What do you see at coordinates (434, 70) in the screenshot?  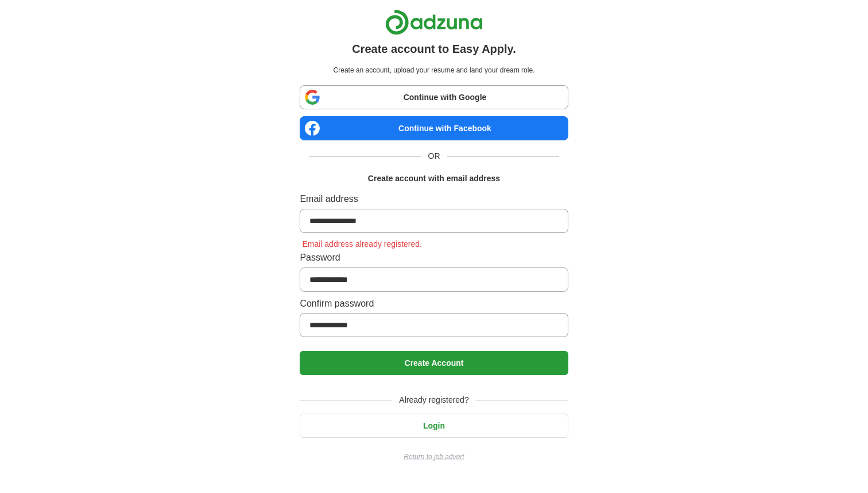 I see `p: Create an account, upload your resume and land your dream role.` at bounding box center [434, 70].